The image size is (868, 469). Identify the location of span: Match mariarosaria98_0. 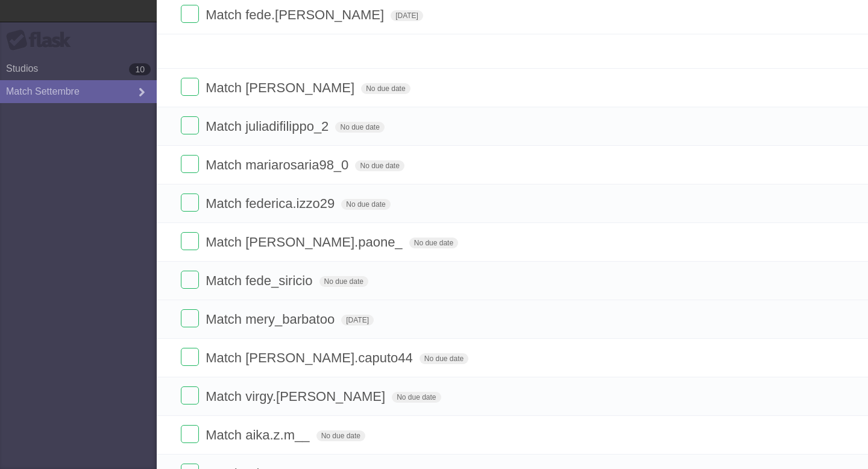
(279, 165).